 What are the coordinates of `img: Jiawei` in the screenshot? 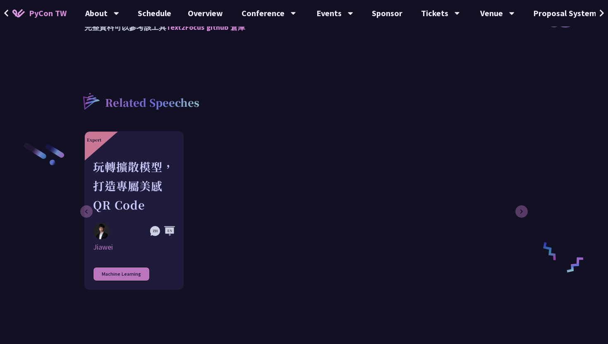 It's located at (101, 231).